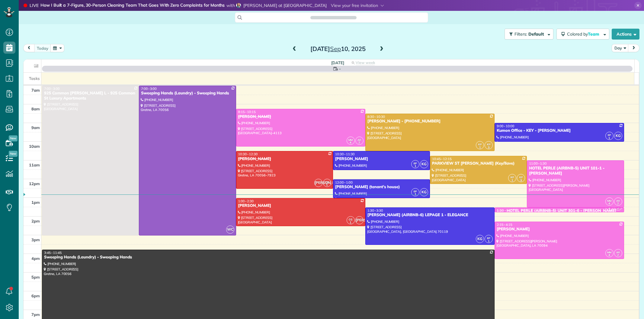  What do you see at coordinates (248, 154) in the screenshot?
I see `span: 10:30 - 12:30` at bounding box center [248, 154].